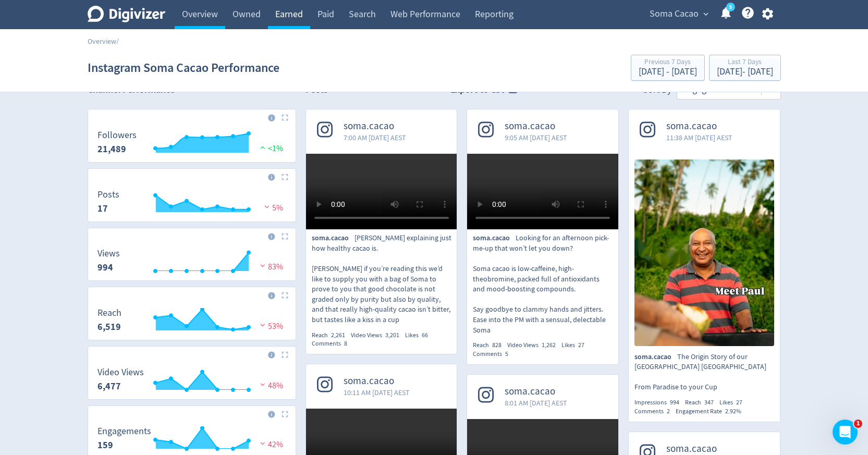 The width and height of the screenshot is (868, 455). Describe the element at coordinates (192, 262) in the screenshot. I see `svg: Views 994` at that location.